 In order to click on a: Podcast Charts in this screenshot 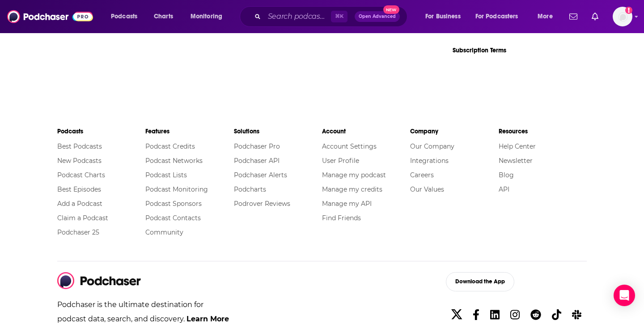, I will do `click(81, 175)`.